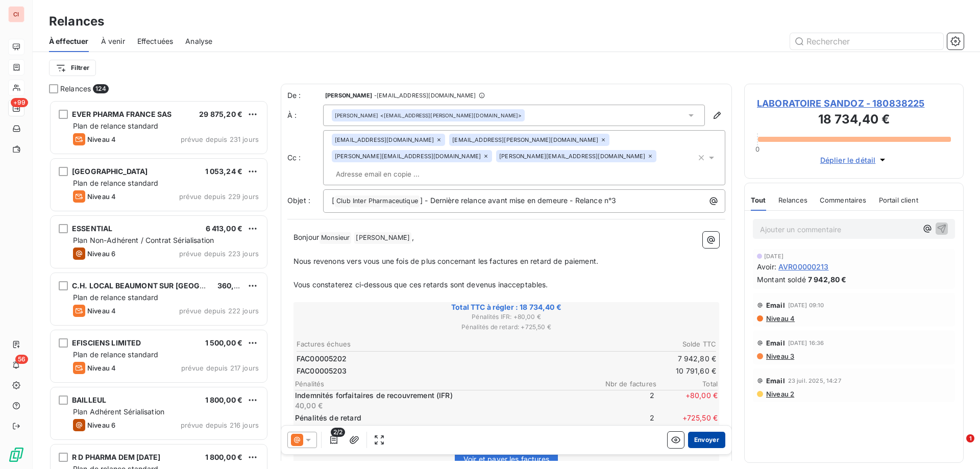 This screenshot has width=980, height=469. Describe the element at coordinates (322, 358) in the screenshot. I see `span: FAC00005202` at that location.